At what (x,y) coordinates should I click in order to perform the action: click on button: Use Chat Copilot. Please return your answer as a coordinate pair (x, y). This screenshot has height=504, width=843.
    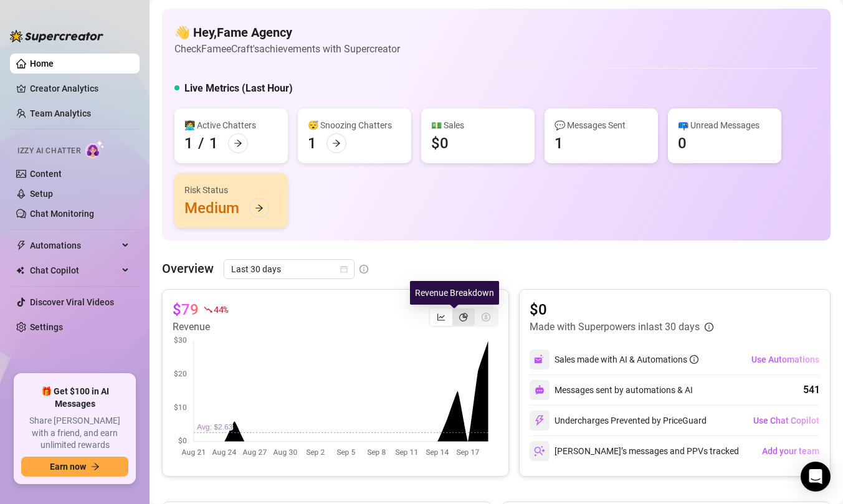
    Looking at the image, I should click on (786, 420).